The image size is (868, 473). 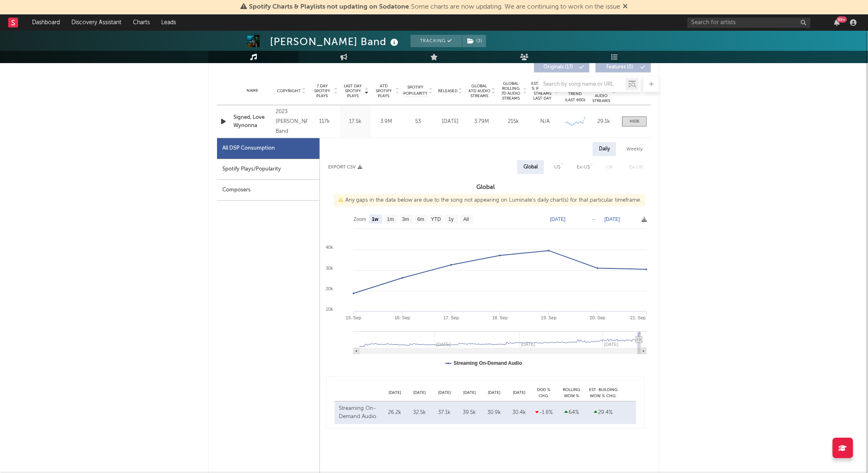 What do you see at coordinates (557, 167) in the screenshot?
I see `div: US` at bounding box center [557, 167].